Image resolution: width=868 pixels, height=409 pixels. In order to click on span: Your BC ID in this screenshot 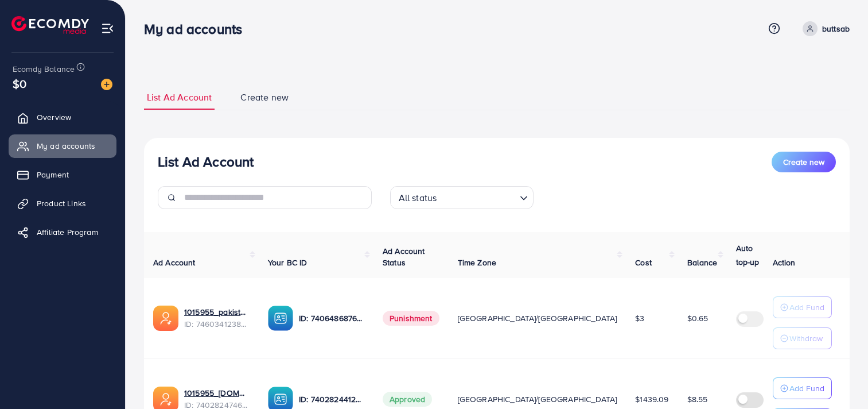, I will do `click(288, 262)`.